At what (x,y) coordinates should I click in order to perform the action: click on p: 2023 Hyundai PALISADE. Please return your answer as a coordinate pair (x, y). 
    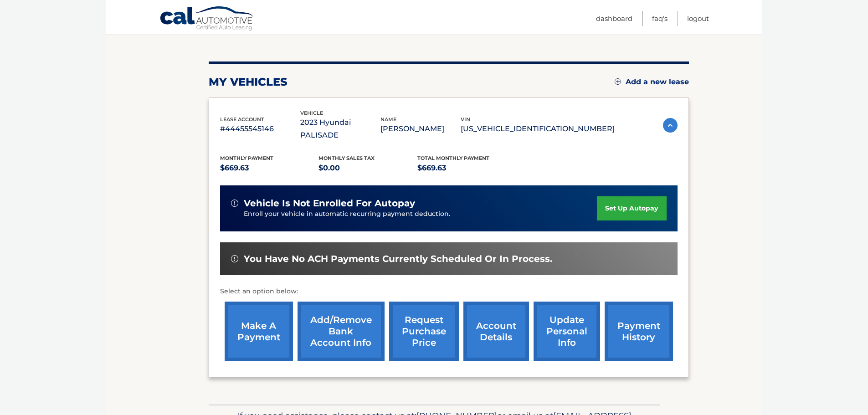
    Looking at the image, I should click on (340, 129).